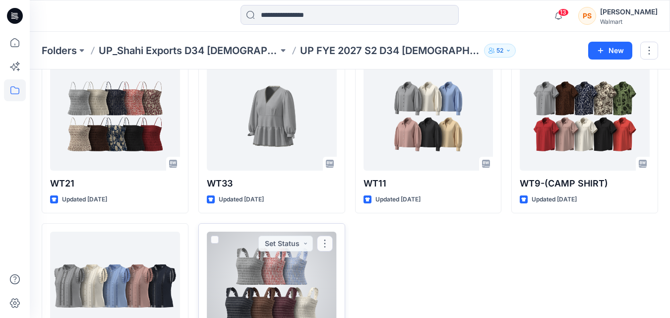 The width and height of the screenshot is (670, 318). I want to click on p: WT11, so click(428, 183).